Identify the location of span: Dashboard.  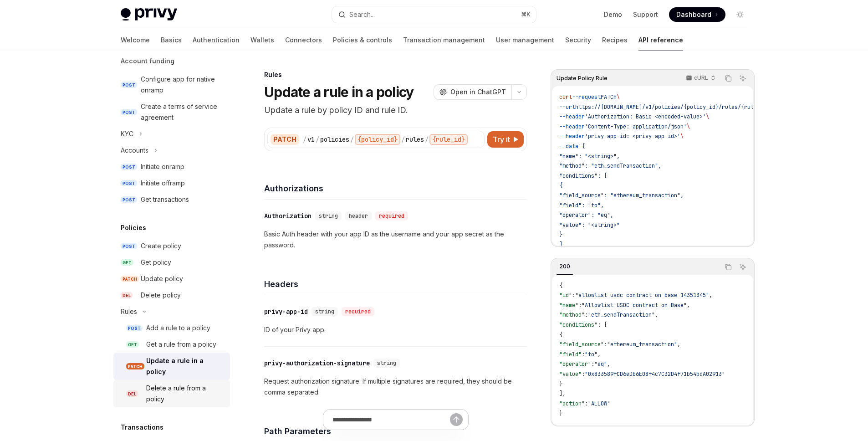
(694, 15).